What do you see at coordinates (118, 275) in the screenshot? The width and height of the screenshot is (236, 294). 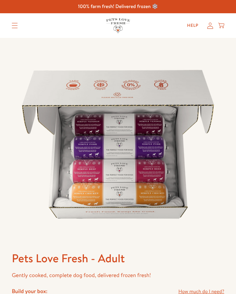 I see `p: Gently cooked, complete dog food, delivered frozen fresh!` at bounding box center [118, 275].